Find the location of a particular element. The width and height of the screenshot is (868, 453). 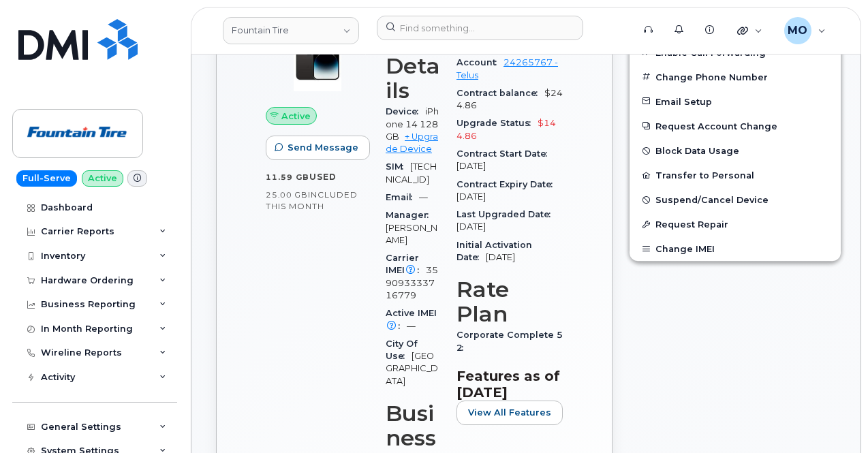

span: 11.59 GB is located at coordinates (287, 178).